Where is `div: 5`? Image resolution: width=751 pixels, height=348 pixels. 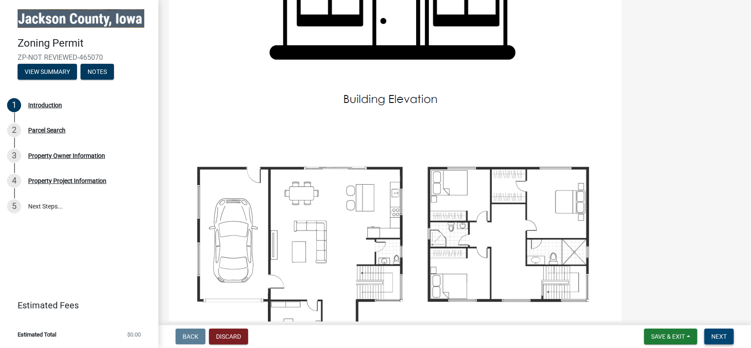
div: 5 is located at coordinates (14, 206).